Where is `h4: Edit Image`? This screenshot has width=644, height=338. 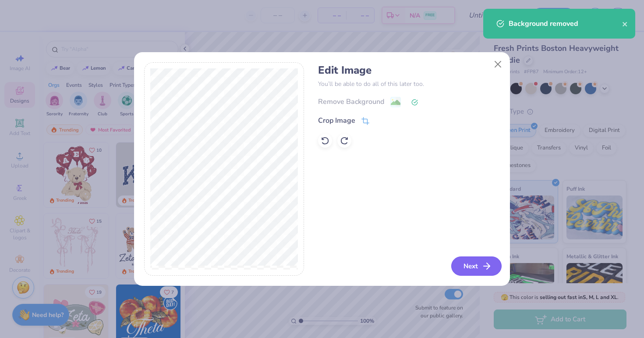 h4: Edit Image is located at coordinates (409, 70).